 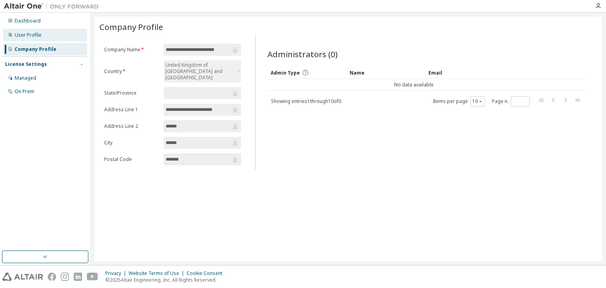 What do you see at coordinates (131, 71) in the screenshot?
I see `label: Country` at bounding box center [131, 71].